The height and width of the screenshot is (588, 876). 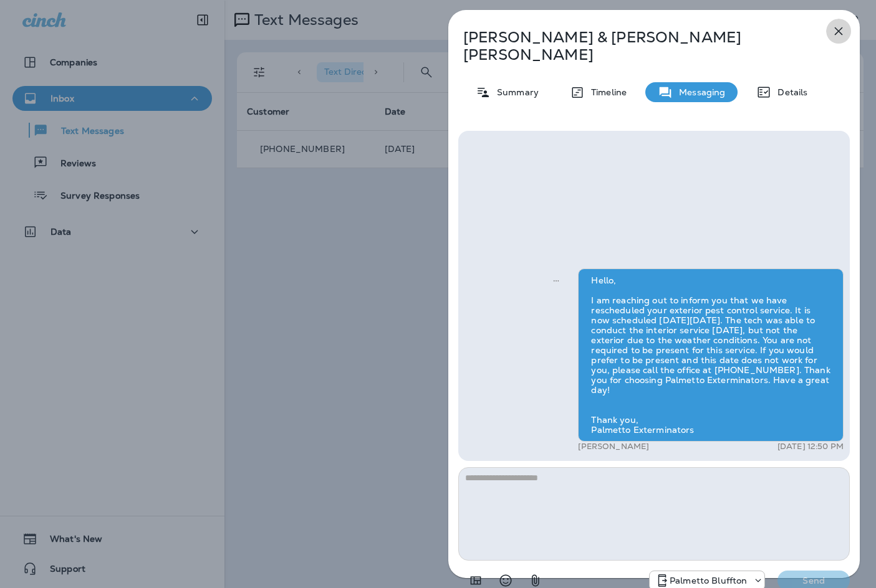 I want to click on p: Palmetto Bluffton, so click(x=708, y=581).